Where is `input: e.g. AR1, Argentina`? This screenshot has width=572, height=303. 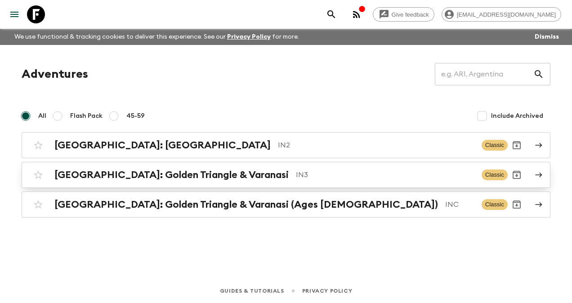
input: e.g. AR1, Argentina is located at coordinates (484, 74).